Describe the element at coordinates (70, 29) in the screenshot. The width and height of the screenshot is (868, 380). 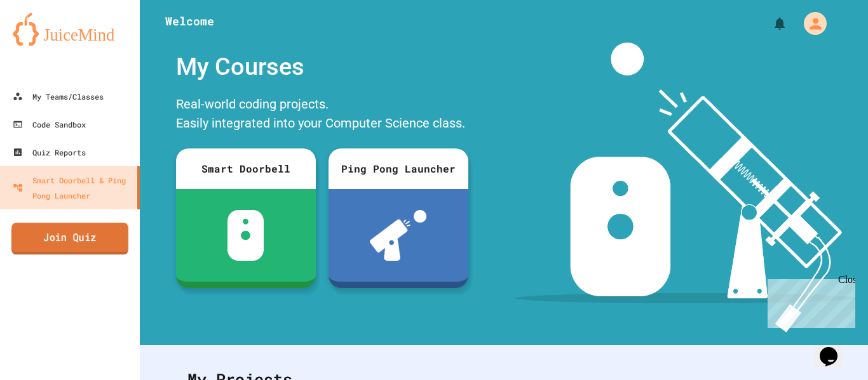
I see `img: logo-orange.svg` at that location.